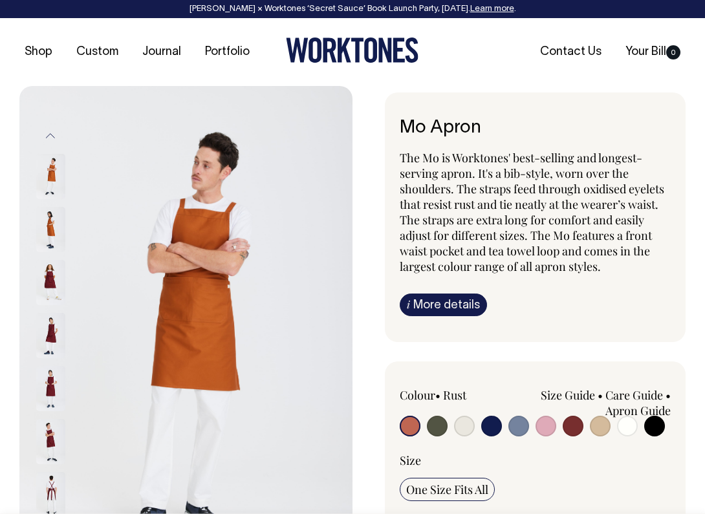 The height and width of the screenshot is (514, 705). I want to click on a: Journal, so click(162, 52).